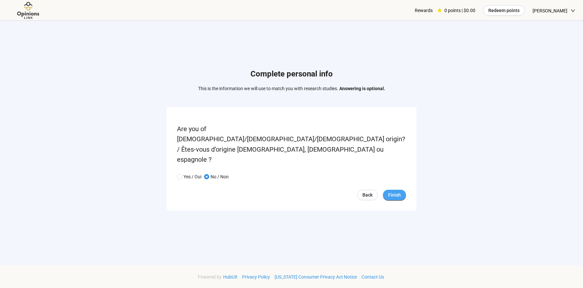  I want to click on a: HubUX, so click(230, 277).